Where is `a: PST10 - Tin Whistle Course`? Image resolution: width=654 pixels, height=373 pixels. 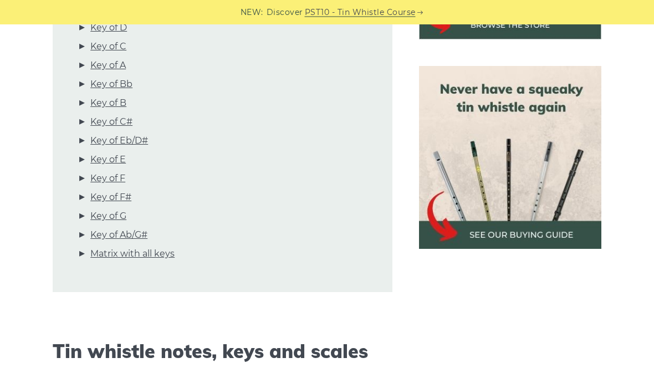
a: PST10 - Tin Whistle Course is located at coordinates (360, 12).